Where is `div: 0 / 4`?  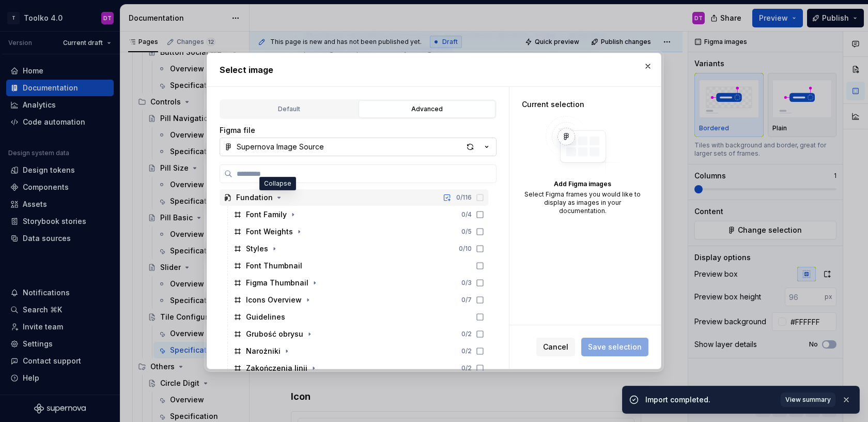 div: 0 / 4 is located at coordinates (466, 215).